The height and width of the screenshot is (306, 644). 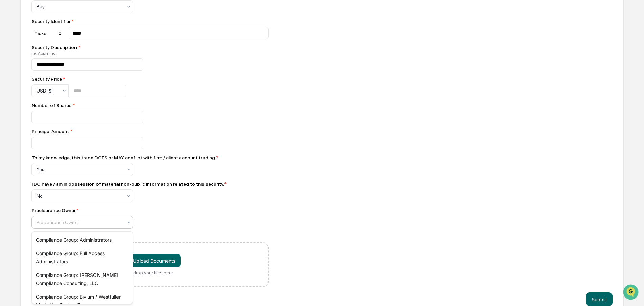 I want to click on div: Preclearance Owner, so click(x=55, y=210).